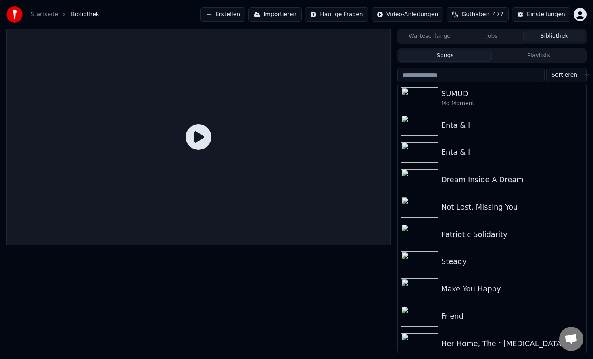  What do you see at coordinates (512, 207) in the screenshot?
I see `div: Not Lost, Missing You` at bounding box center [512, 207].